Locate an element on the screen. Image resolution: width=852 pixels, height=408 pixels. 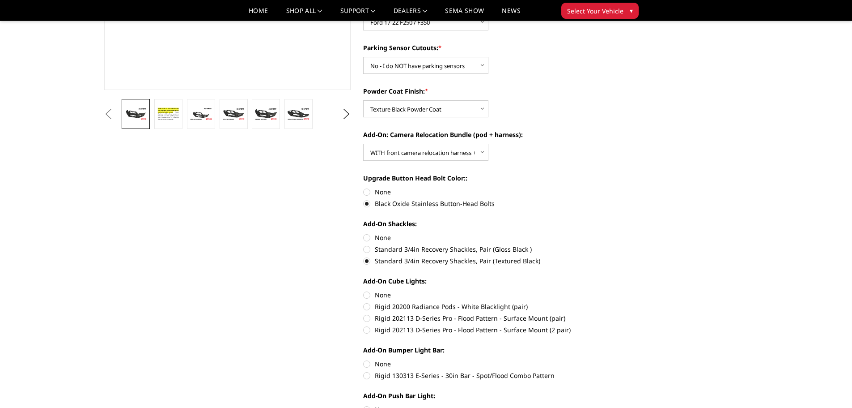
a: News is located at coordinates (511, 14).